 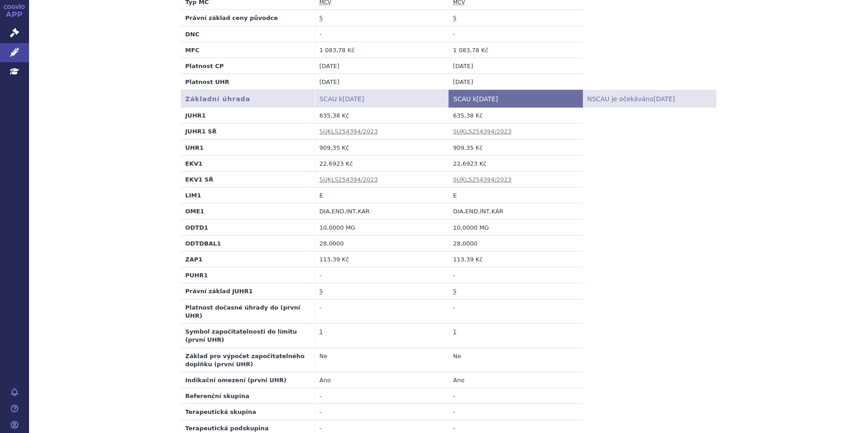 I want to click on strong: DNC, so click(x=192, y=35).